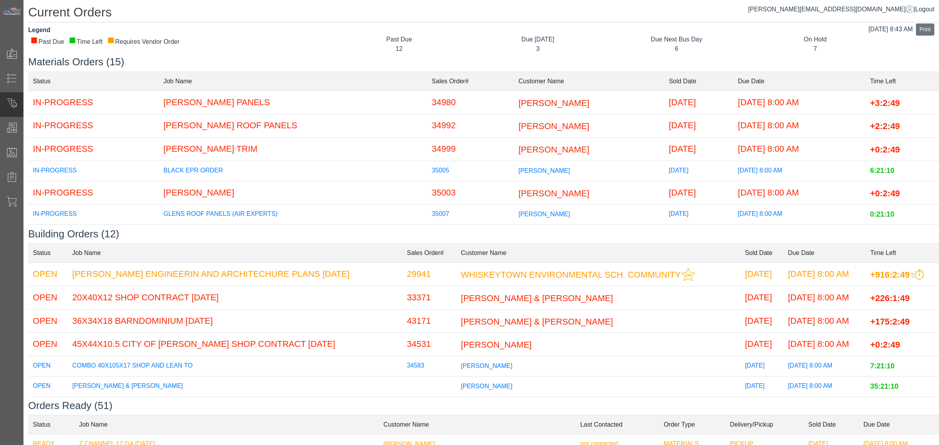  What do you see at coordinates (429, 407) in the screenshot?
I see `td: 34801` at bounding box center [429, 407].